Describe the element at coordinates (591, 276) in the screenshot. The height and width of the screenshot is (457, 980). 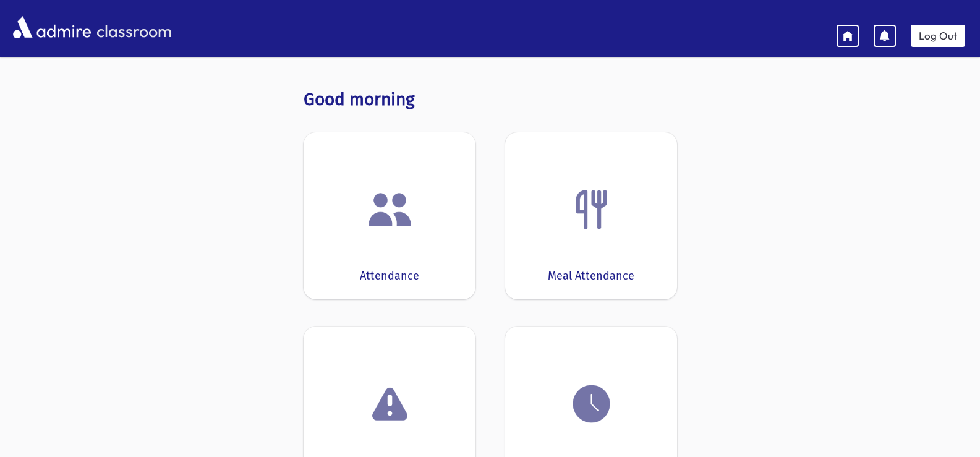
I see `div: Meal Attendance` at that location.